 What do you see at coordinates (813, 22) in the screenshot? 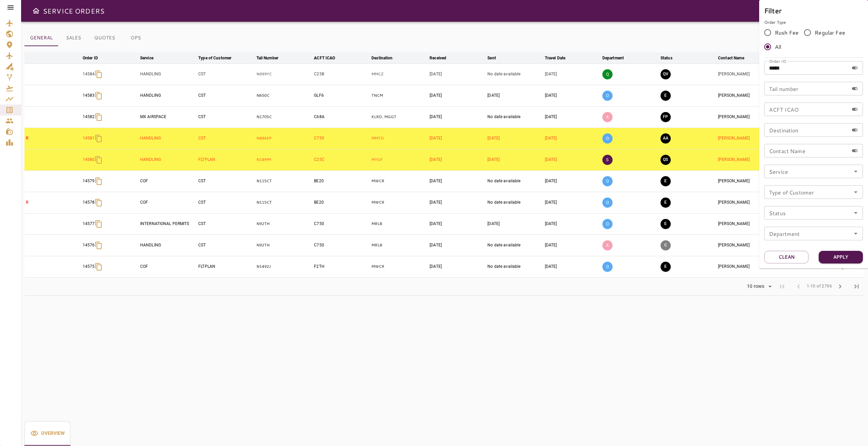
I see `p: Order Type` at bounding box center [813, 22].